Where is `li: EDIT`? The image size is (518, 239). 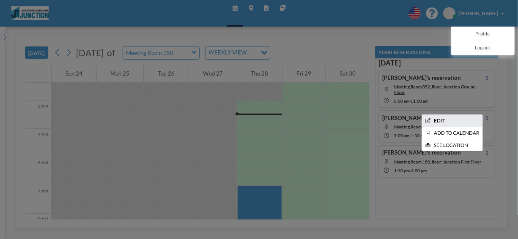
li: EDIT is located at coordinates (452, 121).